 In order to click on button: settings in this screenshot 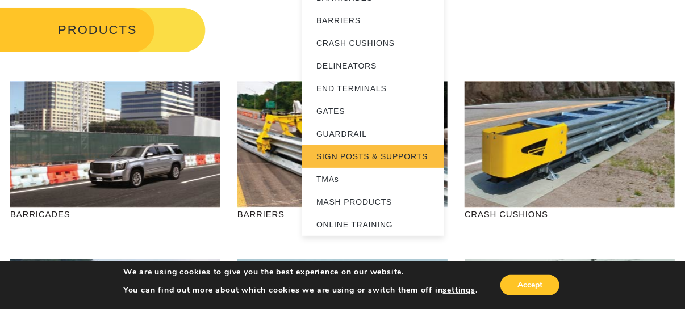, I will do `click(459, 291)`.